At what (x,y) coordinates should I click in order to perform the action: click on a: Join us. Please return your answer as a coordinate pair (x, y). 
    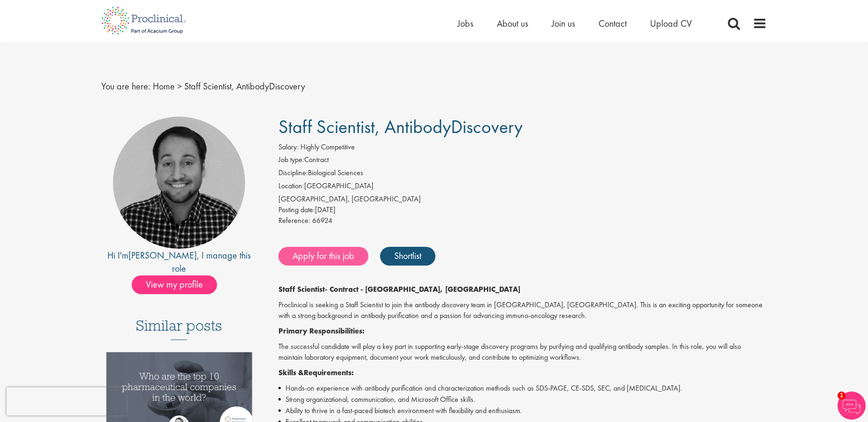
    Looking at the image, I should click on (564, 24).